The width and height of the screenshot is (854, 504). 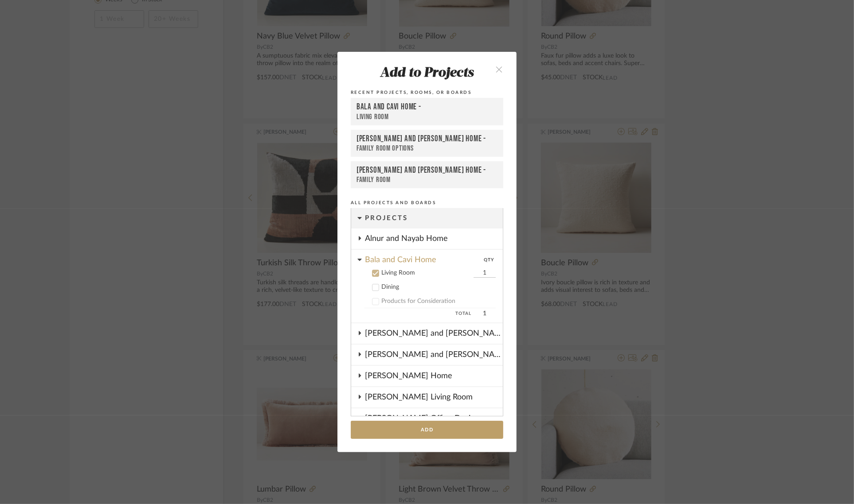 What do you see at coordinates (485, 273) in the screenshot?
I see `input: Living Room` at bounding box center [485, 273].